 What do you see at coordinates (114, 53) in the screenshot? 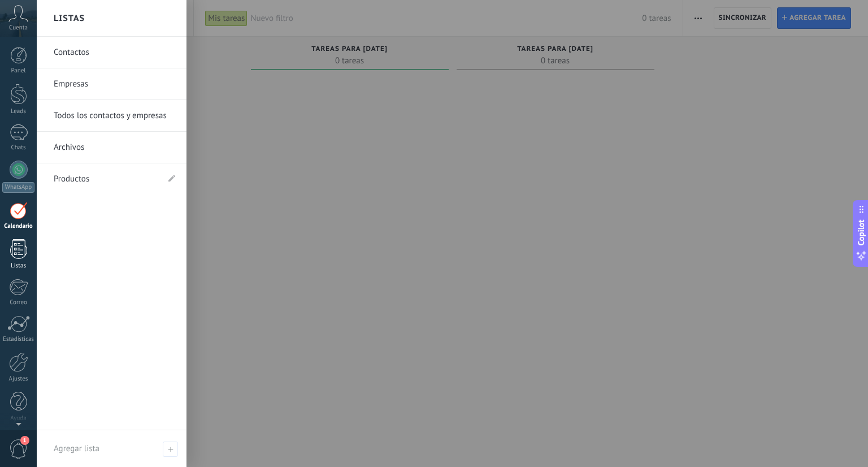
I see `a: Contactos` at bounding box center [114, 53].